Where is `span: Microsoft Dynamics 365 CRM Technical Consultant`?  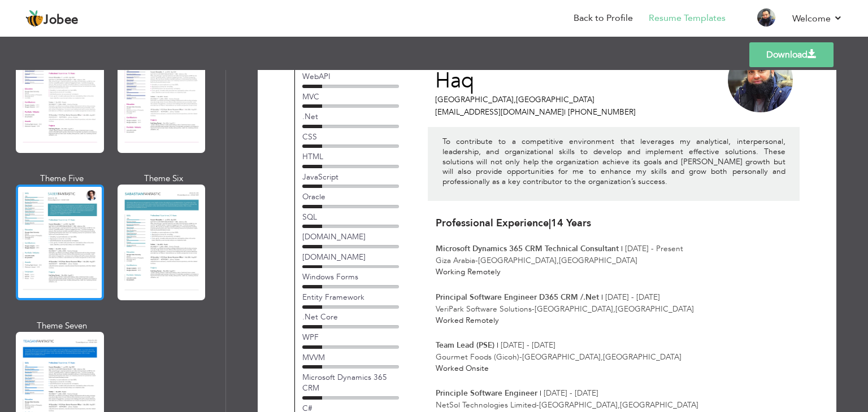
span: Microsoft Dynamics 365 CRM Technical Consultant is located at coordinates (527, 249).